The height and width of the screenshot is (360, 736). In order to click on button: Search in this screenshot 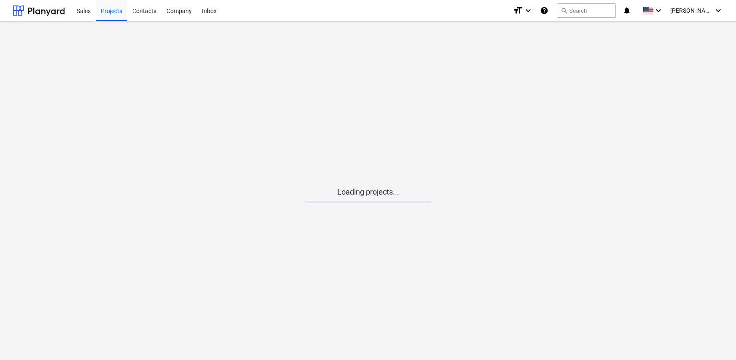, I will do `click(586, 11)`.